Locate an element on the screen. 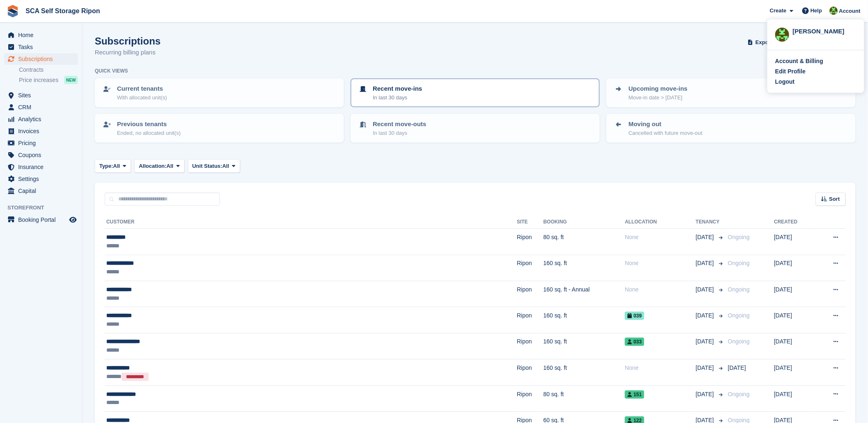 This screenshot has height=423, width=868. th: Customer is located at coordinates (311, 222).